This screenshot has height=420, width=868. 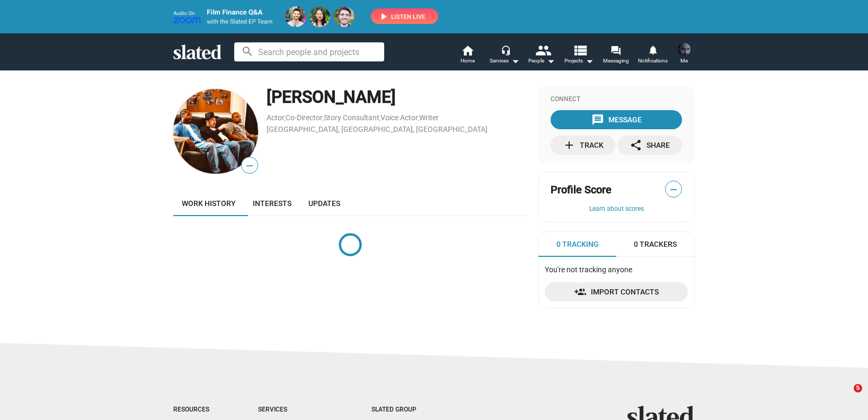 What do you see at coordinates (324, 203) in the screenshot?
I see `span: Updates` at bounding box center [324, 203].